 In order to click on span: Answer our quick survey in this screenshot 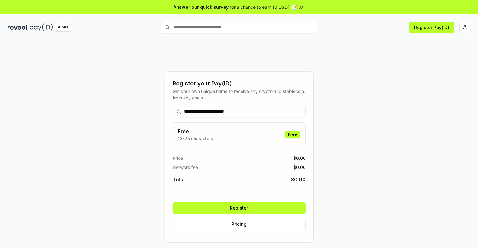, I will do `click(201, 7)`.